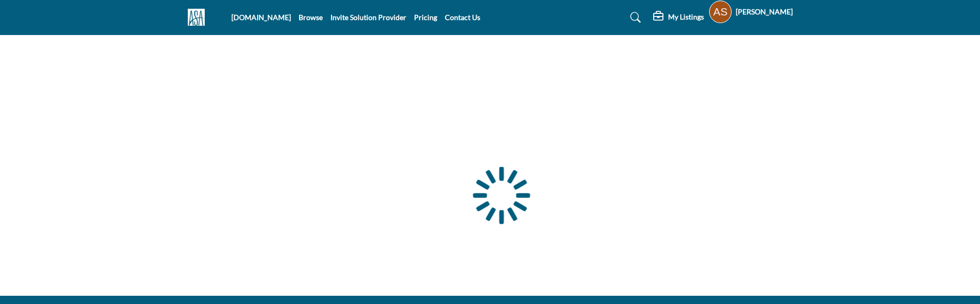 The image size is (980, 304). Describe the element at coordinates (686, 17) in the screenshot. I see `h5: My Listings` at that location.